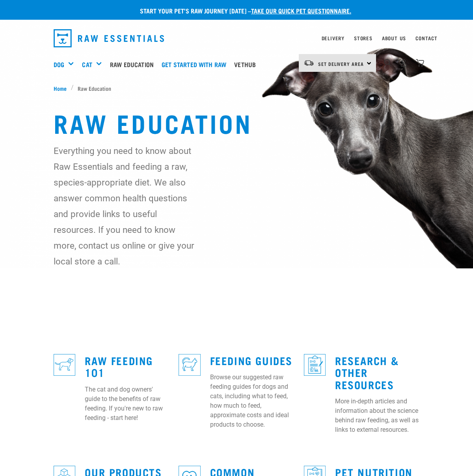 This screenshot has height=476, width=473. I want to click on a: Home, so click(63, 88).